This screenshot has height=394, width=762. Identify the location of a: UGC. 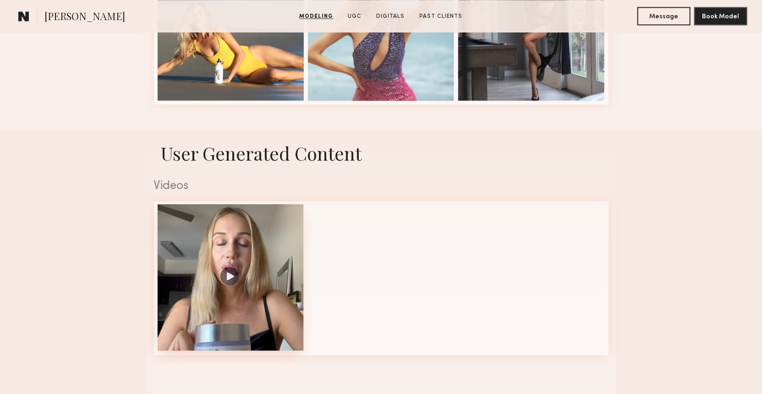
(355, 16).